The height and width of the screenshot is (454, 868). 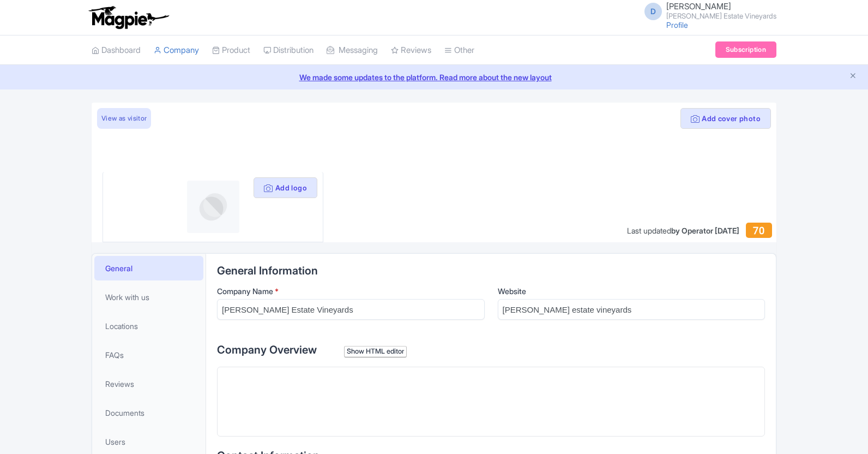 What do you see at coordinates (231, 50) in the screenshot?
I see `a: Product` at bounding box center [231, 50].